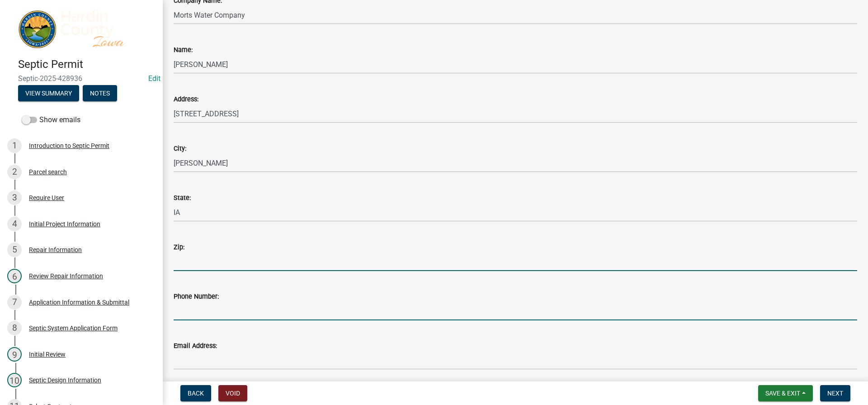 This screenshot has height=405, width=868. Describe the element at coordinates (100, 93) in the screenshot. I see `button: Notes` at that location.